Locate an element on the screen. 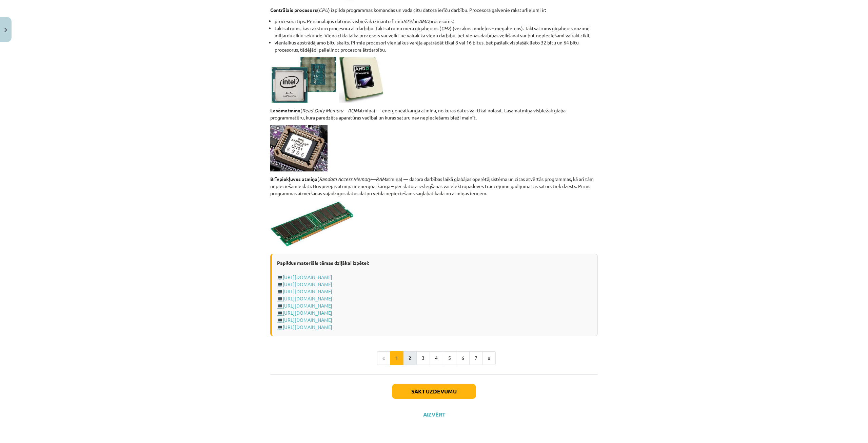 The width and height of the screenshot is (868, 443). p: ( — atmiņa) — datora darbības laikā glabājas operētājsistēma un citas atvērtās programmas, kā arī... is located at coordinates (434, 186).